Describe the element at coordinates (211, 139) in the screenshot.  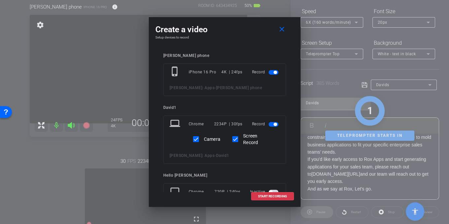
I see `label: Camera` at that location.